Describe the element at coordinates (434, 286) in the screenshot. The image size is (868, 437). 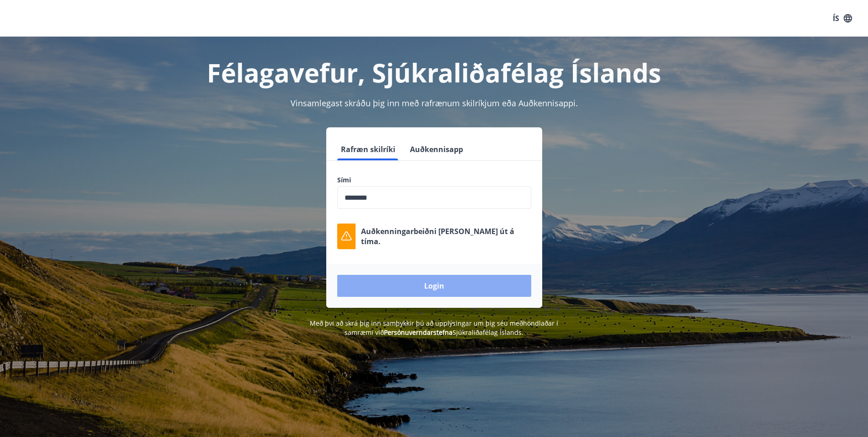
I see `button: Login` at that location.